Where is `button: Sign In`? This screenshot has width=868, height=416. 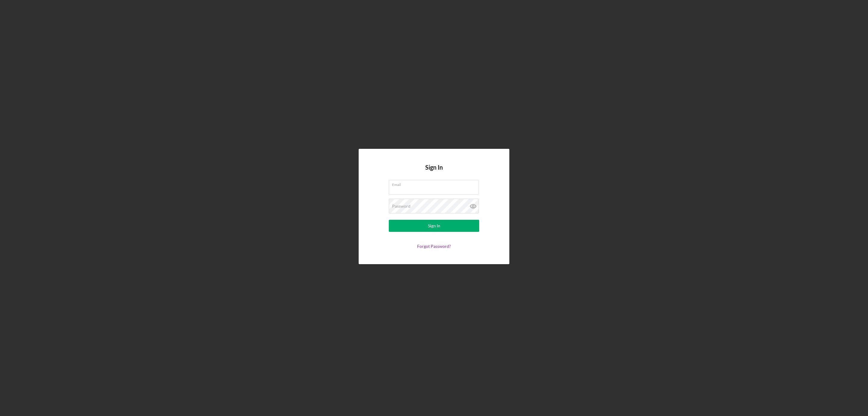
button: Sign In is located at coordinates (434, 226).